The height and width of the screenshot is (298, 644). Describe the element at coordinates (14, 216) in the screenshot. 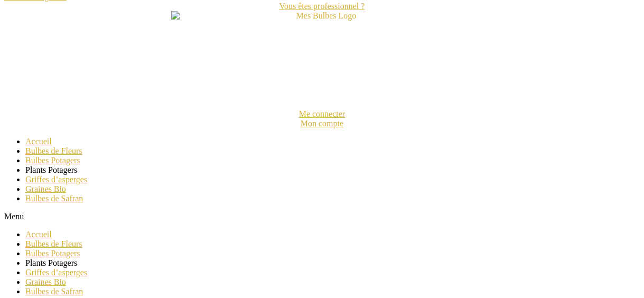

I see `span: Menu` at that location.